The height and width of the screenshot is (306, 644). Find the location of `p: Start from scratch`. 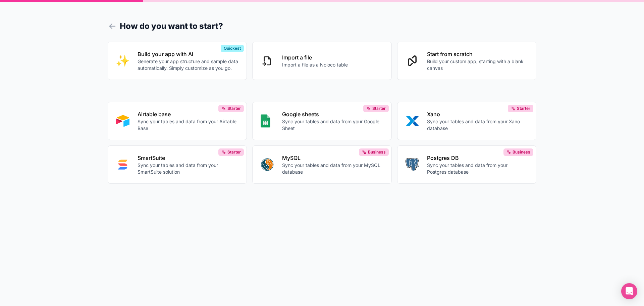

p: Start from scratch is located at coordinates (478, 54).